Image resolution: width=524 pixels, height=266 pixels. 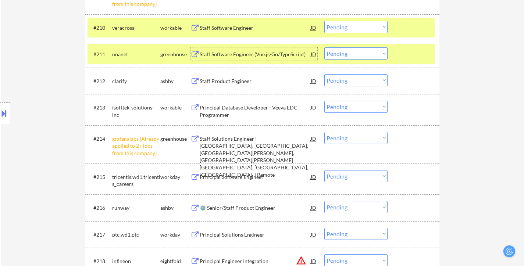 I want to click on div: ptc.wd1.ptc, so click(x=136, y=235).